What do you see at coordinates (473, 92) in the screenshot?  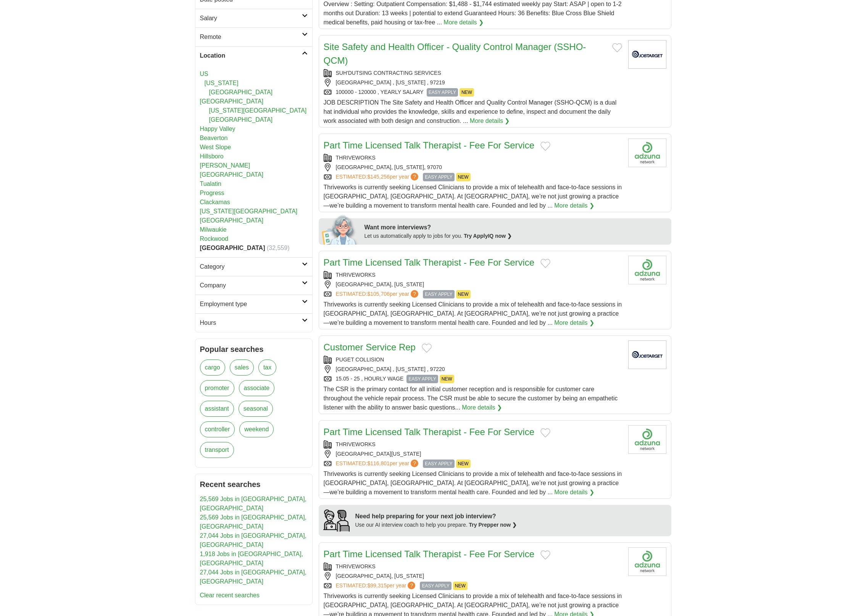 I see `div: 100000 - 120000 , YEARLY SALARY` at bounding box center [473, 92].